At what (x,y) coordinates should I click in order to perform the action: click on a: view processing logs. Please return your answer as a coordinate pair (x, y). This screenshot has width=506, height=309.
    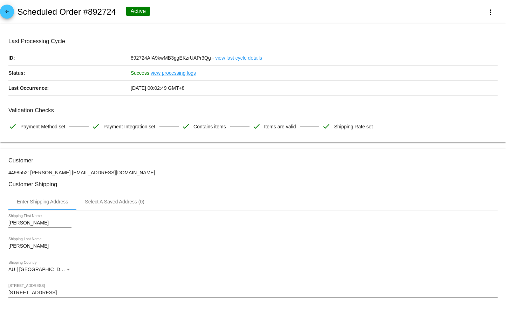
    Looking at the image, I should click on (173, 73).